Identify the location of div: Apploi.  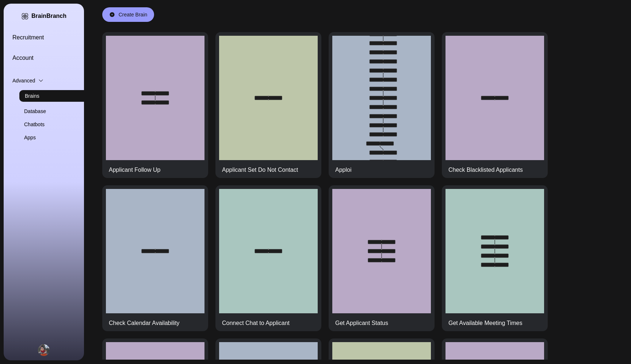
(343, 170).